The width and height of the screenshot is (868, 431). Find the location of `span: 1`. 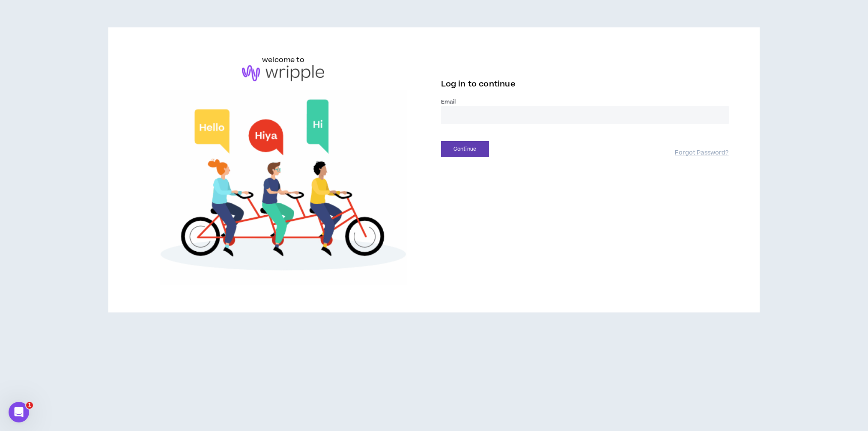

span: 1 is located at coordinates (30, 406).